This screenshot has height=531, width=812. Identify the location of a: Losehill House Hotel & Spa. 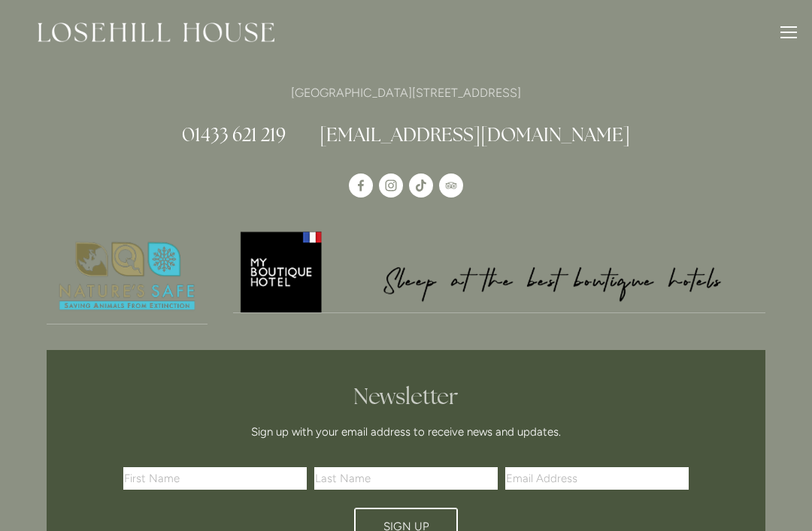
(361, 185).